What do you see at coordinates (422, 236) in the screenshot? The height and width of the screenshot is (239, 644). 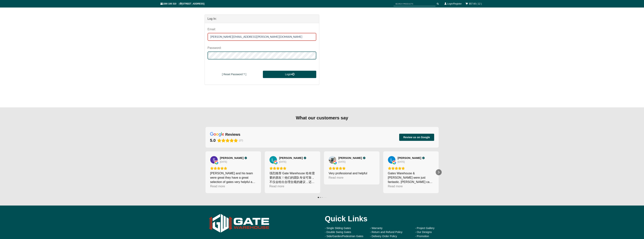 I see `a: - Promotion` at bounding box center [422, 236].